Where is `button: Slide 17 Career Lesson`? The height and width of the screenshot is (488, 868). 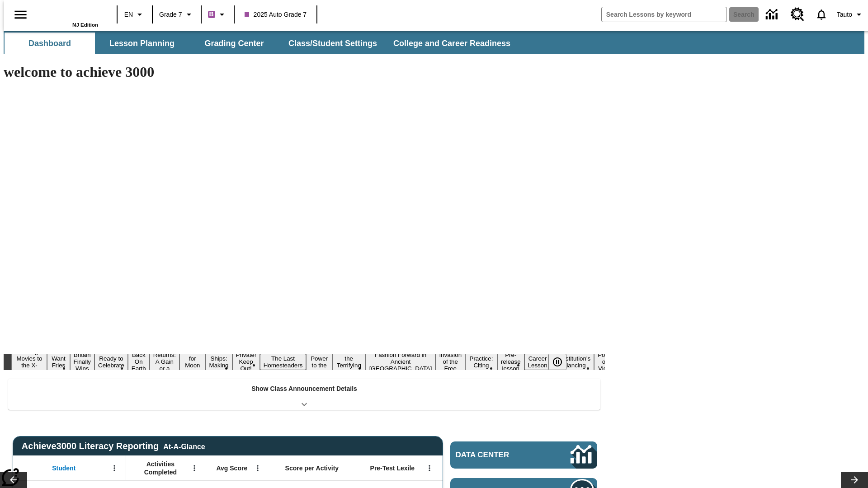
button: Slide 17 Career Lesson is located at coordinates (538, 362).